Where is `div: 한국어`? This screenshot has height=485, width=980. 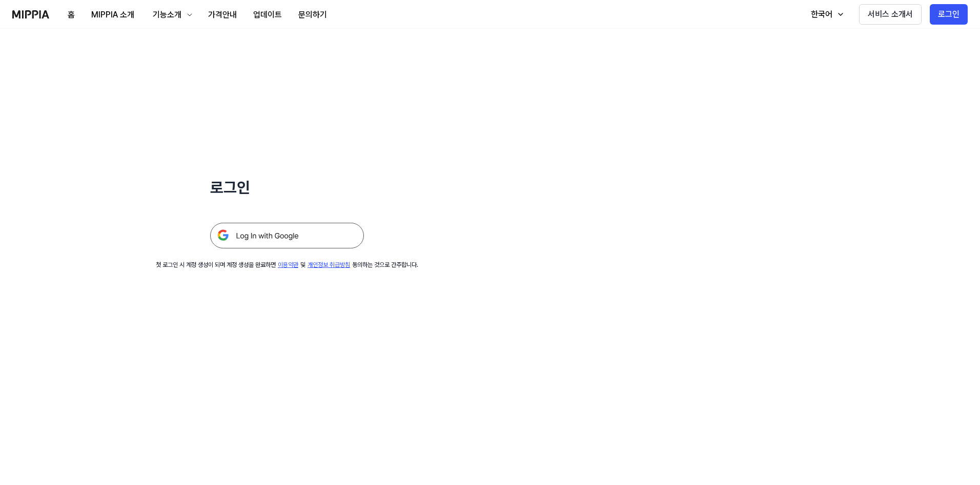 div: 한국어 is located at coordinates (822, 15).